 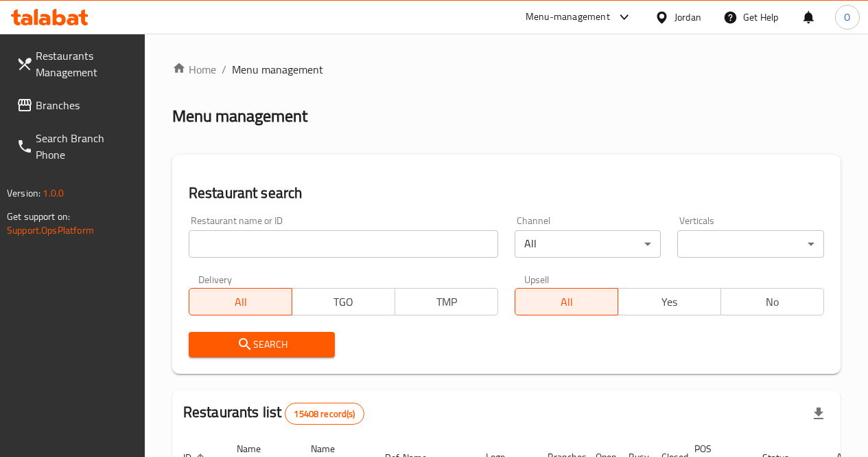 I want to click on span: Menu management, so click(x=277, y=69).